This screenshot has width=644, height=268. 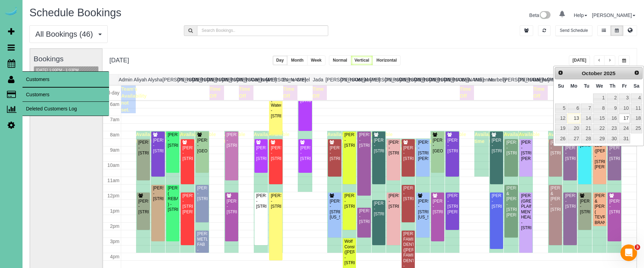 What do you see at coordinates (574, 128) in the screenshot?
I see `a: 20` at bounding box center [574, 128].